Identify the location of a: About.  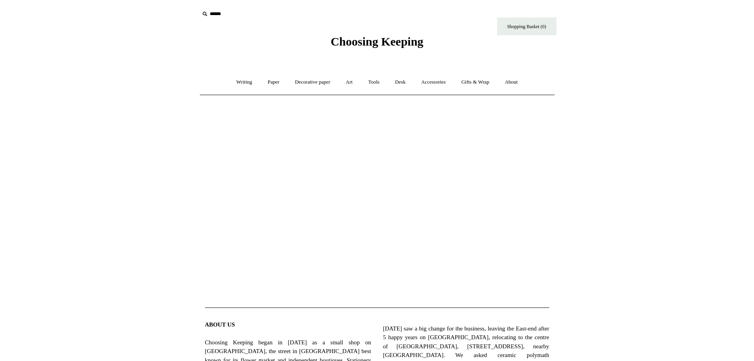
(511, 82).